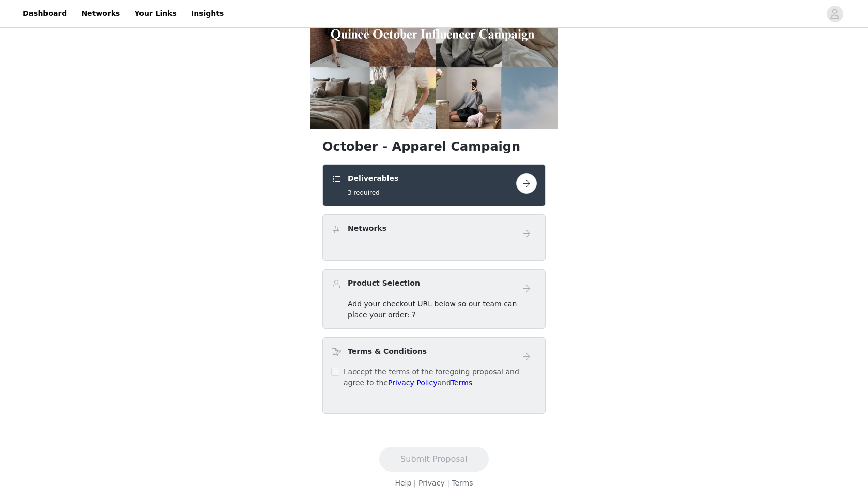 This screenshot has height=501, width=868. I want to click on a: Help, so click(403, 483).